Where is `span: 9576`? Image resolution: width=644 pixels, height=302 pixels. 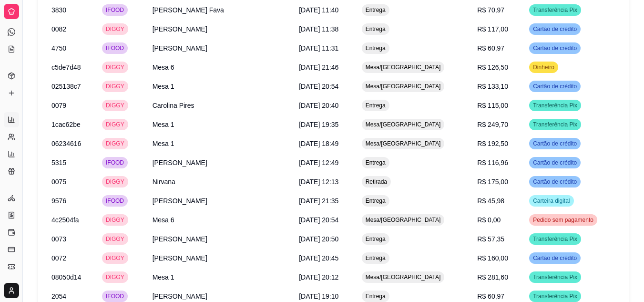 span: 9576 is located at coordinates (59, 200).